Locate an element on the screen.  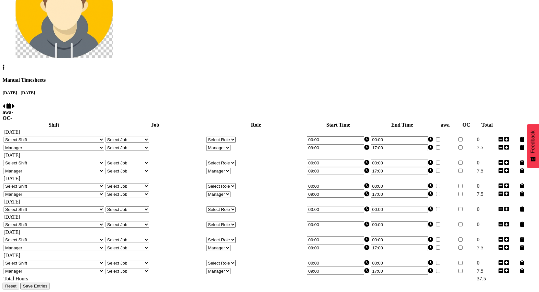
button: Feedback - Show survey is located at coordinates (532, 146).